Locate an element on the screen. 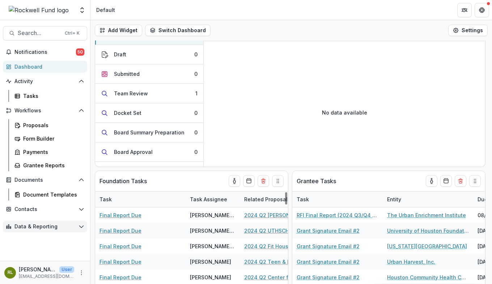 This screenshot has height=284, width=492. a: Document Templates is located at coordinates (49, 194).